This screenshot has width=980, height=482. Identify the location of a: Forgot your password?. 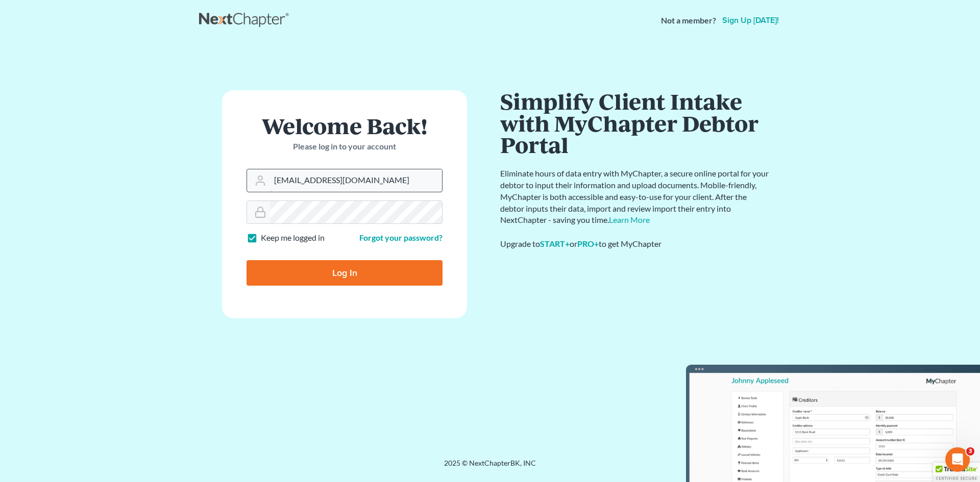
(400, 237).